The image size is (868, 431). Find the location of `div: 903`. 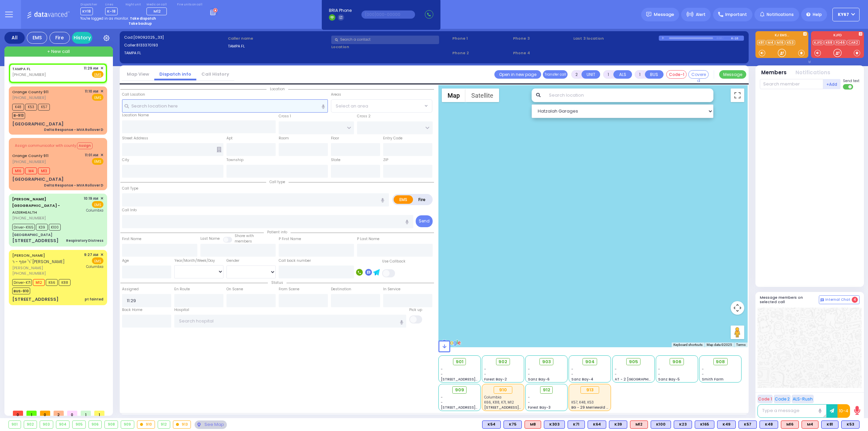

div: 903 is located at coordinates (47, 425).